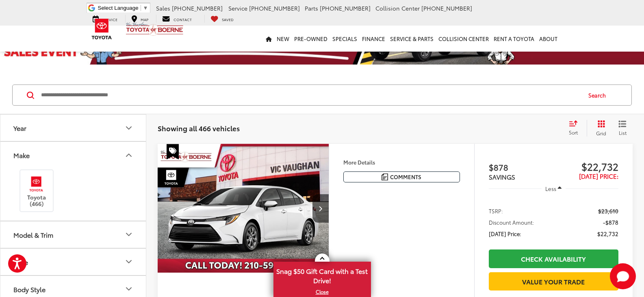 The width and height of the screenshot is (644, 297). I want to click on button: Grid View, so click(599, 129).